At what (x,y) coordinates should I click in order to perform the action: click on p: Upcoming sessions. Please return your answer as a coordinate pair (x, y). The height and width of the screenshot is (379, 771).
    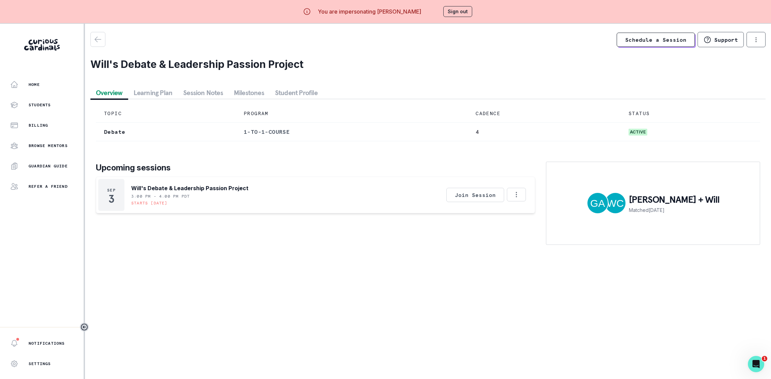
    Looking at the image, I should click on (315, 168).